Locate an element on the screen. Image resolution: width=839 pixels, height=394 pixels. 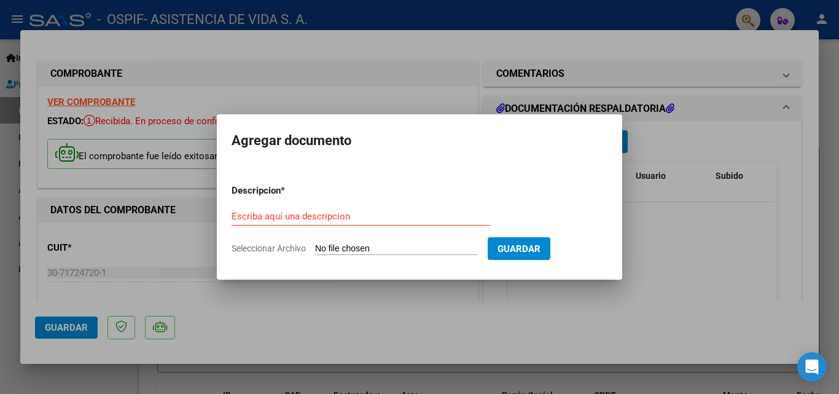
h2: Agregar documento is located at coordinates (420, 141).